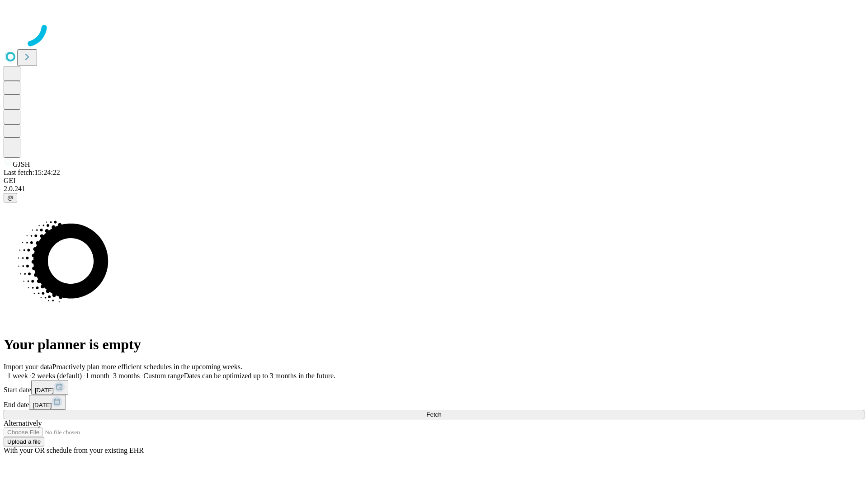  What do you see at coordinates (434, 181) in the screenshot?
I see `div: GEI` at bounding box center [434, 181].